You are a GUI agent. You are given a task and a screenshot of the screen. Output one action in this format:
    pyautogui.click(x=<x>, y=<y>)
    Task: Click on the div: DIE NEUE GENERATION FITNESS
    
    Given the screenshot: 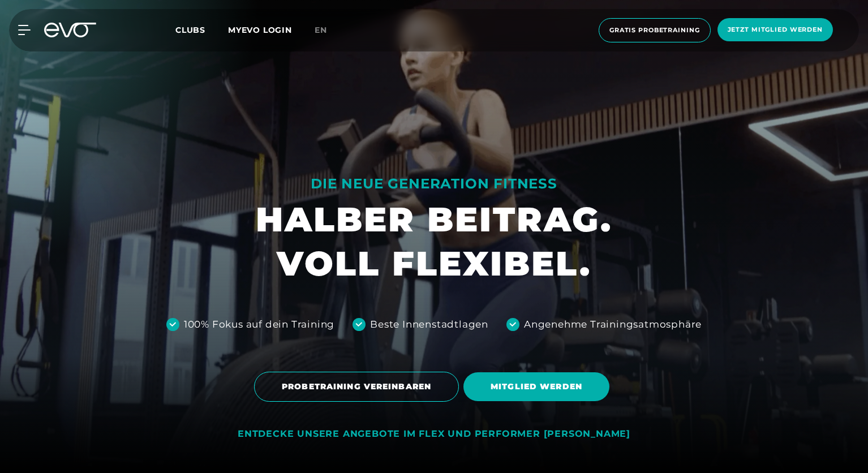 What is the action you would take?
    pyautogui.click(x=434, y=184)
    